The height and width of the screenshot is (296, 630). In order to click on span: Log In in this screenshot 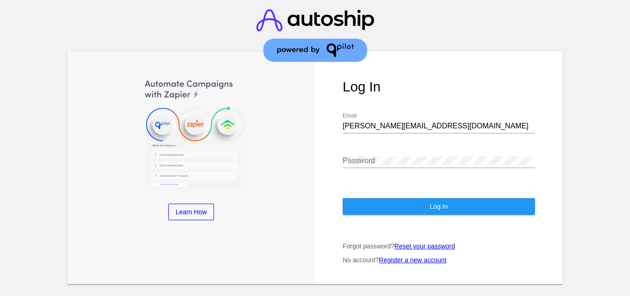, I will do `click(439, 206)`.